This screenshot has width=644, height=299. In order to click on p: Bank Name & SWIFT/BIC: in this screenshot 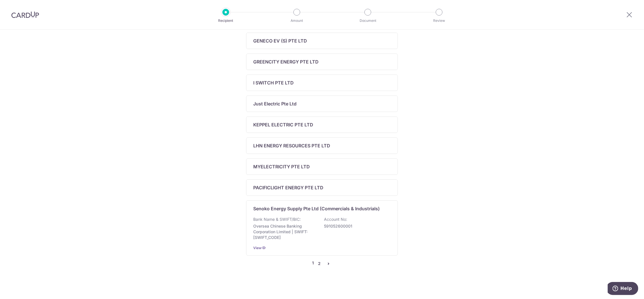, I will do `click(277, 219)`.